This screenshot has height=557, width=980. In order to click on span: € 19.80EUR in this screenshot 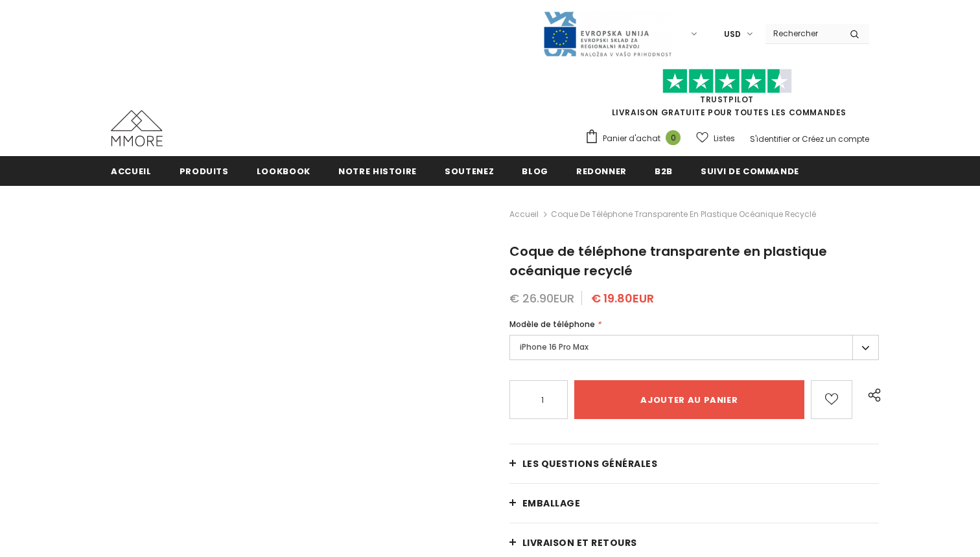, I will do `click(622, 298)`.